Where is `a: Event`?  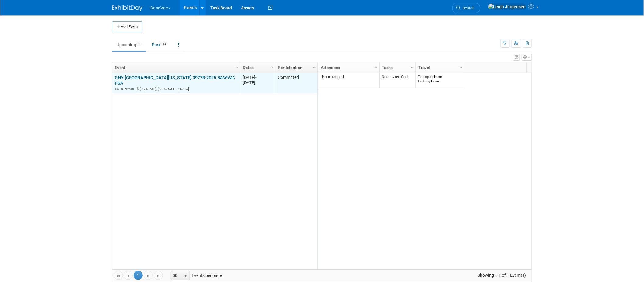 a: Event is located at coordinates (175, 68).